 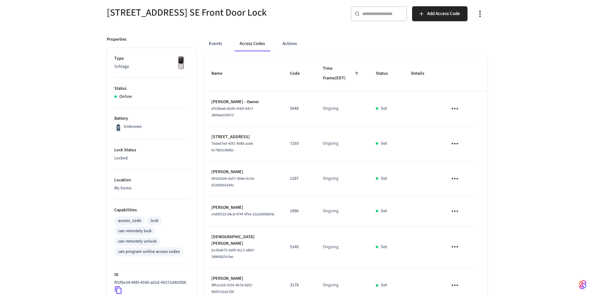 I want to click on button: Actions, so click(x=289, y=44).